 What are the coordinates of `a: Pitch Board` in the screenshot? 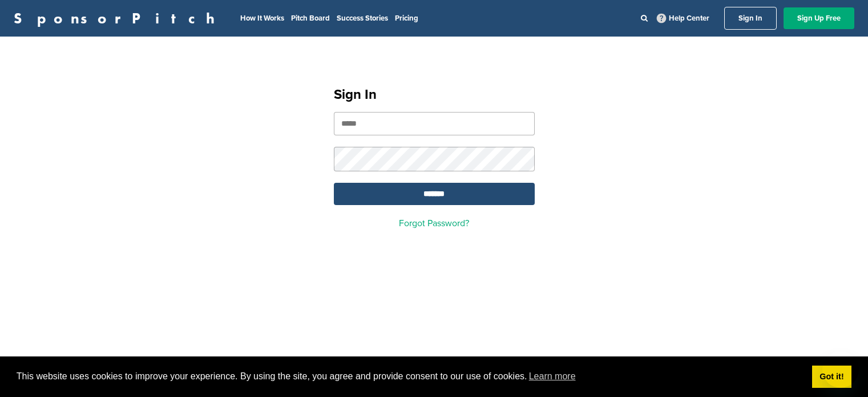 It's located at (311, 19).